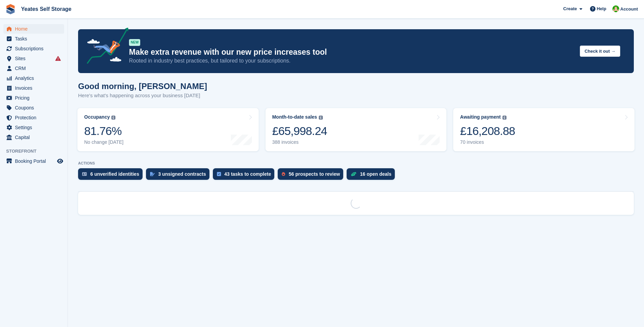  What do you see at coordinates (375, 174) in the screenshot?
I see `div: 16 open deals` at bounding box center [375, 174].